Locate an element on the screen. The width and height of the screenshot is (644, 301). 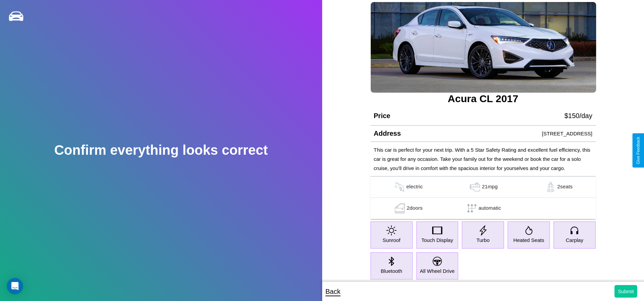
p: Bluetooth is located at coordinates (391, 271).